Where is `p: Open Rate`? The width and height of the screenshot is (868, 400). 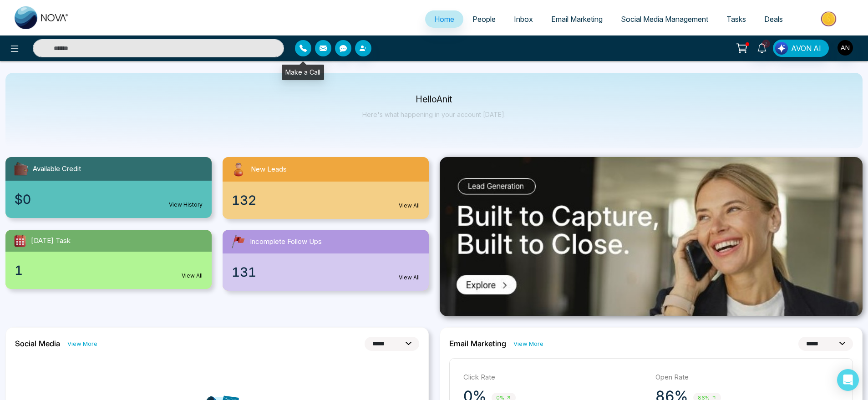
p: Open Rate is located at coordinates (746, 377).